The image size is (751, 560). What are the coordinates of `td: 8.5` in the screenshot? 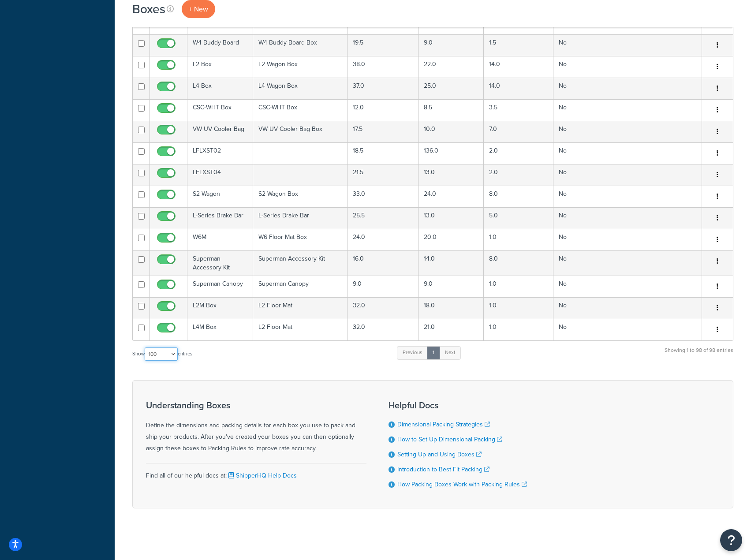 It's located at (451, 109).